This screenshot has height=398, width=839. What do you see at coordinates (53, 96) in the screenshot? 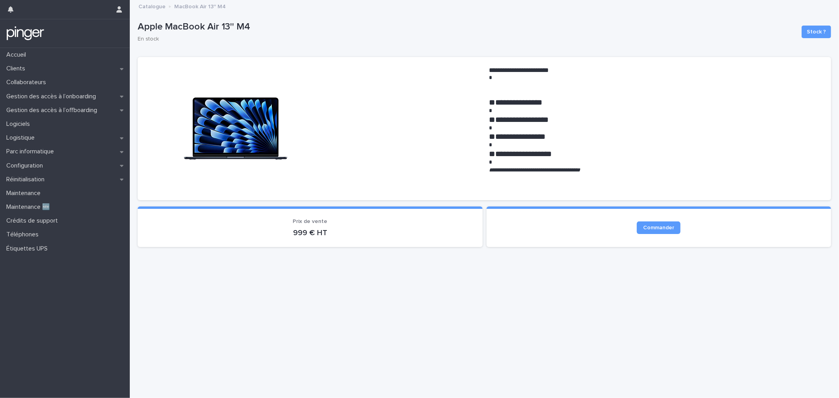
I see `p: Gestion des accès à l’onboarding` at bounding box center [53, 96].